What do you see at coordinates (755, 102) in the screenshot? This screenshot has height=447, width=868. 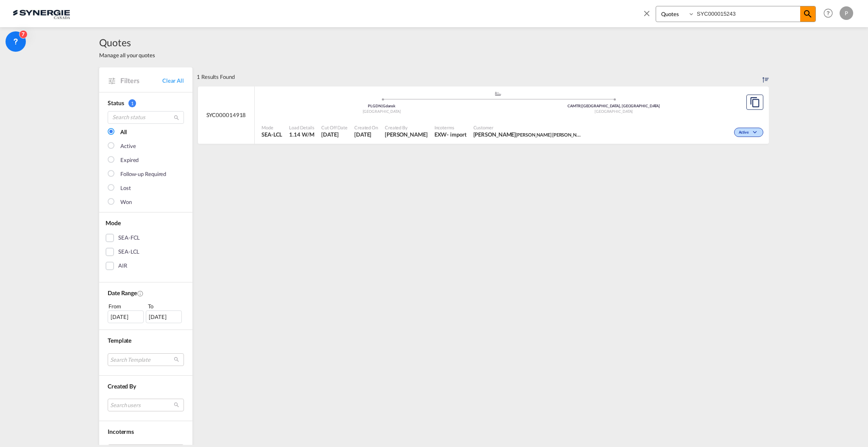 I see `button: Copy Quote` at bounding box center [755, 102].